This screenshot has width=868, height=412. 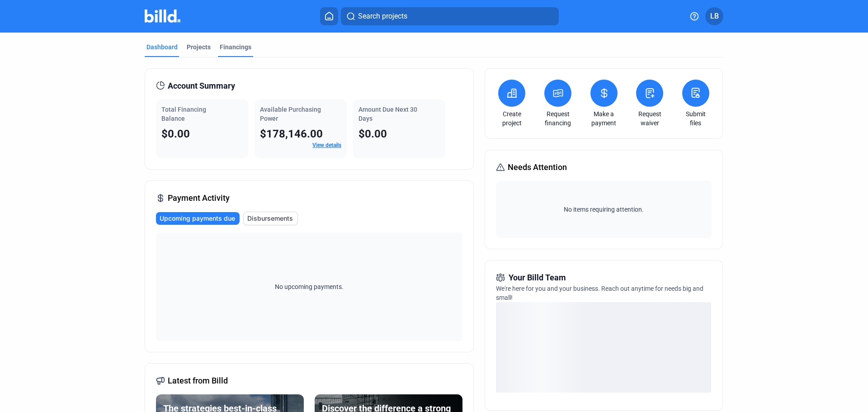 What do you see at coordinates (198, 198) in the screenshot?
I see `span: Payment Activity` at bounding box center [198, 198].